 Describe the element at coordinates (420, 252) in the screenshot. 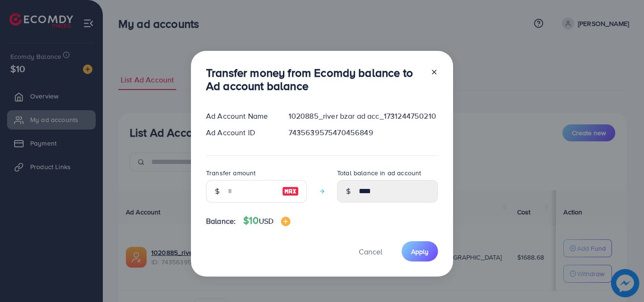

I see `span: Apply` at that location.